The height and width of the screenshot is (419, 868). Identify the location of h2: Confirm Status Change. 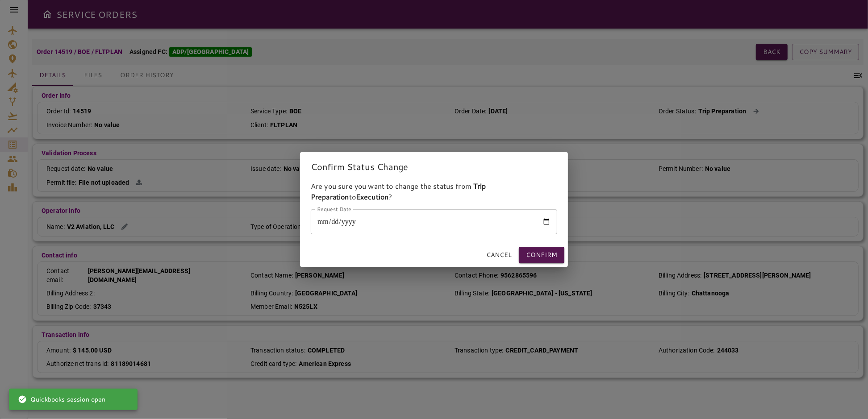
(434, 166).